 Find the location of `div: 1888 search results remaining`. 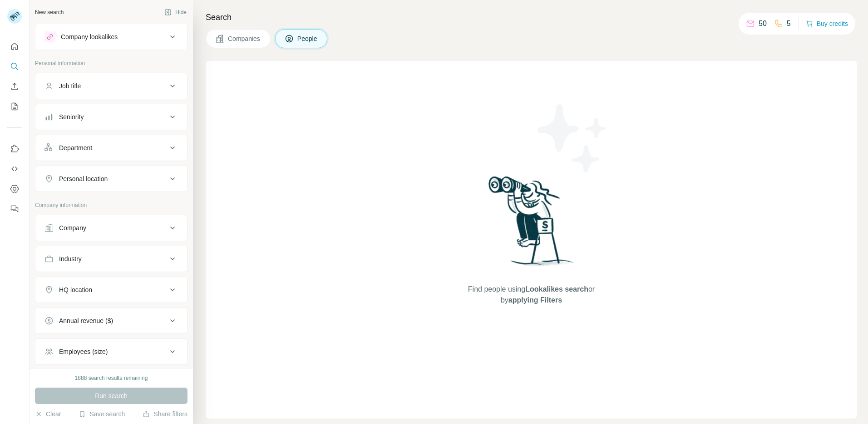

div: 1888 search results remaining is located at coordinates (111, 378).